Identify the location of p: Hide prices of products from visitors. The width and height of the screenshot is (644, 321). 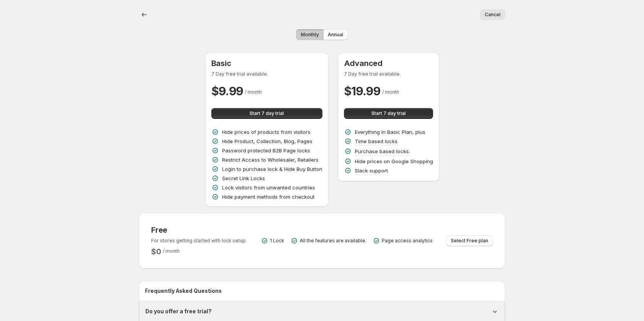
(266, 132).